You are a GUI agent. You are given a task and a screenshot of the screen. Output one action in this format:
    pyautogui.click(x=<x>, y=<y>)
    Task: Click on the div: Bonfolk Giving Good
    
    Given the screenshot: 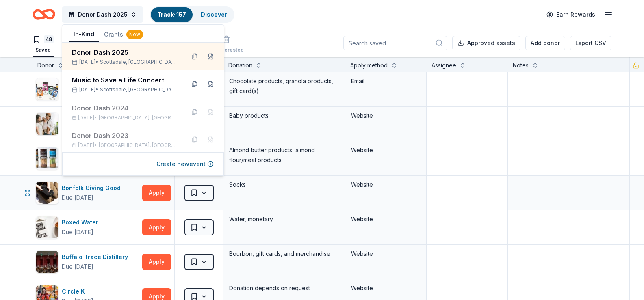 What is the action you would take?
    pyautogui.click(x=92, y=188)
    